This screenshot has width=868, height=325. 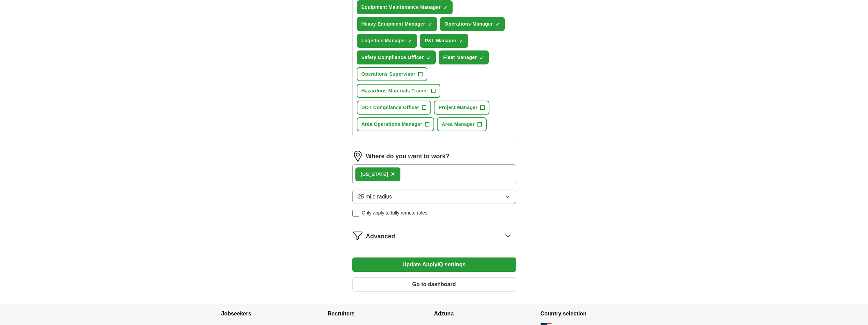 What do you see at coordinates (358, 236) in the screenshot?
I see `img: filter` at bounding box center [358, 236].